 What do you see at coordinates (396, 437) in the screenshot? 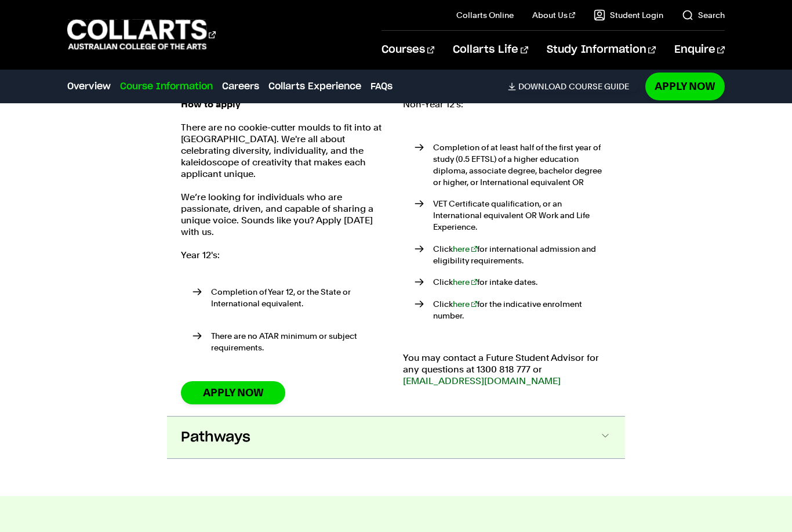
I see `button: Pathways` at bounding box center [396, 437].